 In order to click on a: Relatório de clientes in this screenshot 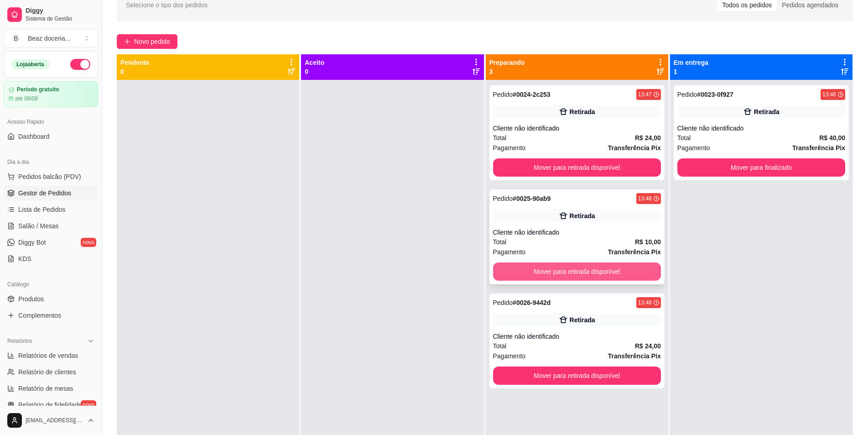, I will do `click(51, 371)`.